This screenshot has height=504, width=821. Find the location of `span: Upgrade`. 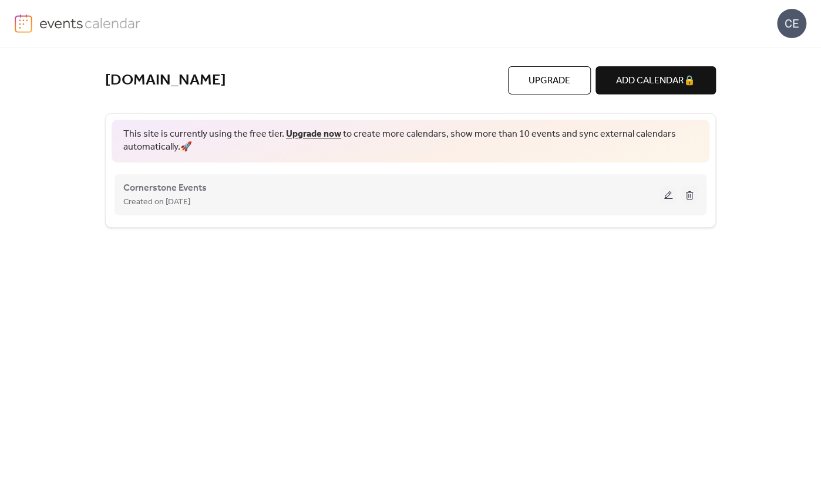

span: Upgrade is located at coordinates (549, 81).